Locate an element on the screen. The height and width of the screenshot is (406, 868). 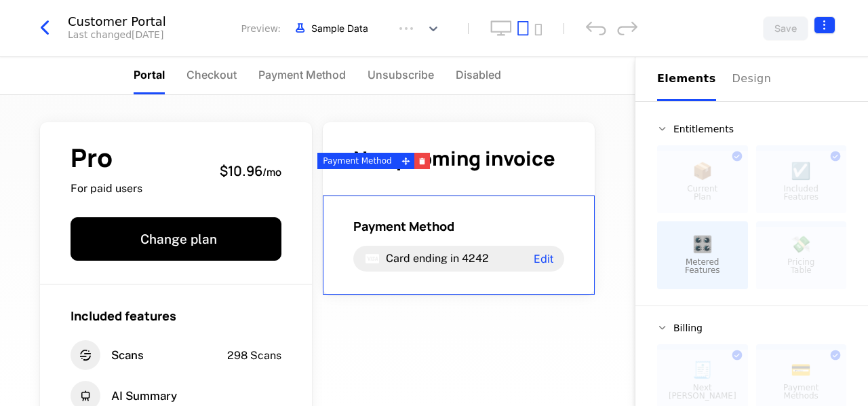
span: Card ending in is located at coordinates (423, 258).